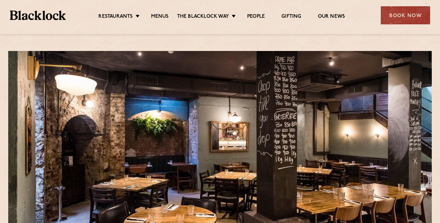  Describe the element at coordinates (116, 17) in the screenshot. I see `a: Restaurants` at that location.